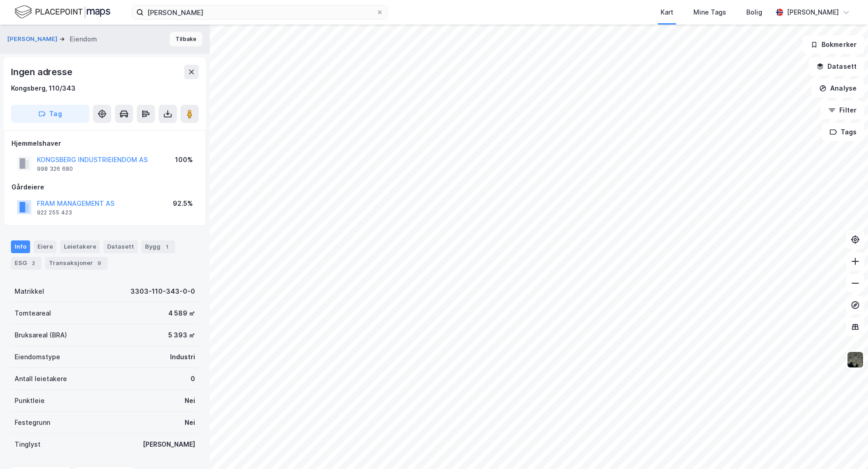  Describe the element at coordinates (42, 72) in the screenshot. I see `div: Ingen adresse` at that location.